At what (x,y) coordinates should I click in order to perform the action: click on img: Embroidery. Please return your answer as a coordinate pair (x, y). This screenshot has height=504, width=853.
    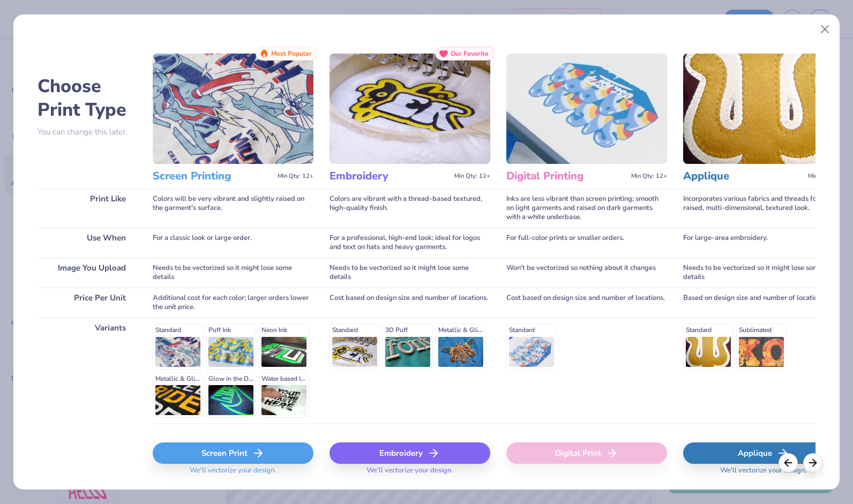
    Looking at the image, I should click on (410, 108).